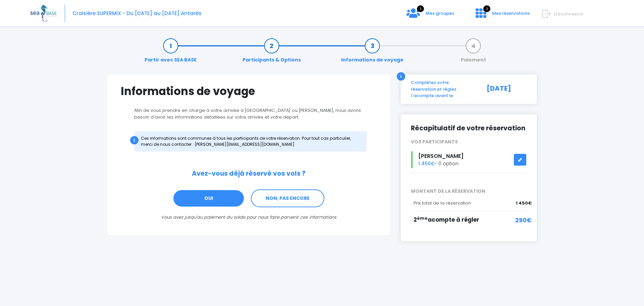  What do you see at coordinates (469, 128) in the screenshot?
I see `h2: Récapitulatif de votre réservation` at bounding box center [469, 128].